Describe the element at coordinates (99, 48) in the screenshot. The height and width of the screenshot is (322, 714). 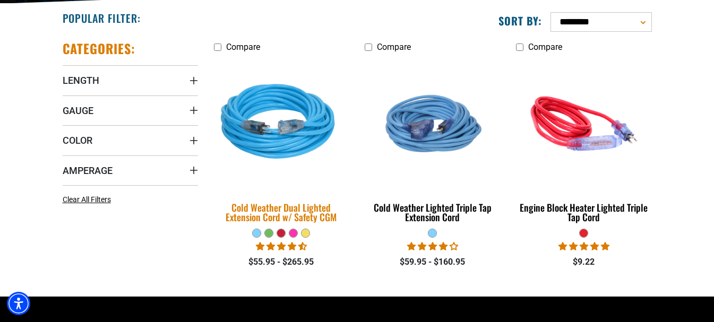
I see `h2: Categories:` at that location.